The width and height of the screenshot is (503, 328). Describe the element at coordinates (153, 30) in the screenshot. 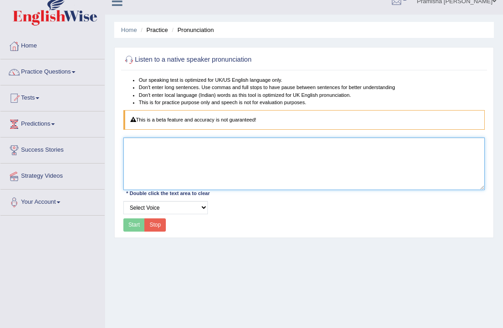

I see `li: Practice` at that location.